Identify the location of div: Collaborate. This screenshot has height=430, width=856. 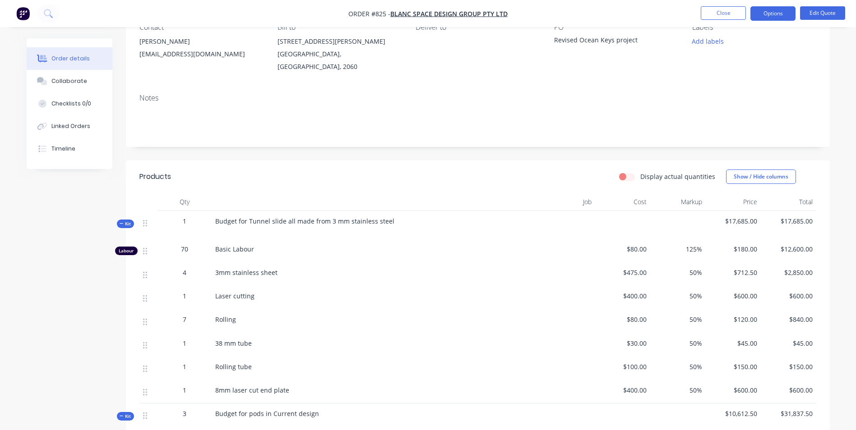
(69, 81).